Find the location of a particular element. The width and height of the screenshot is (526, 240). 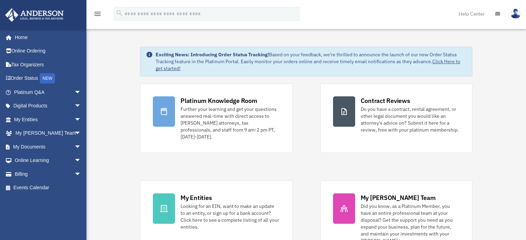

a: Billingarrow_drop_down is located at coordinates (48, 174).